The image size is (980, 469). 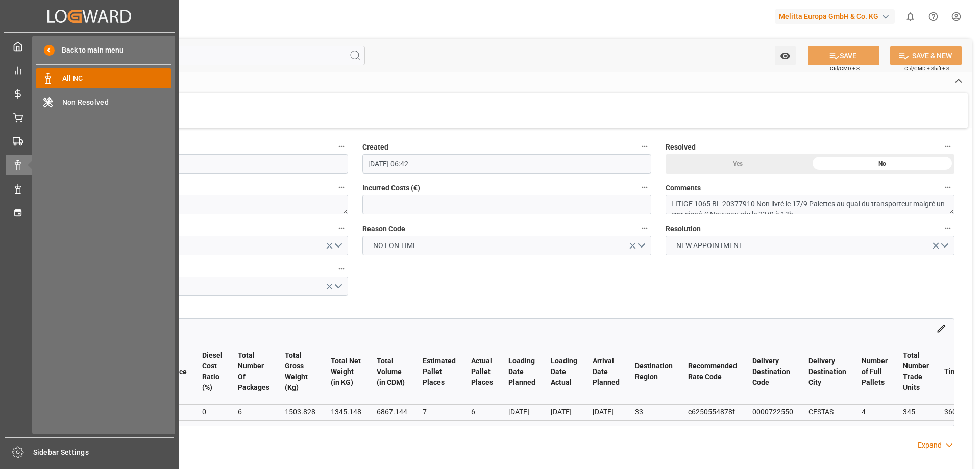 What do you see at coordinates (713, 372) in the screenshot?
I see `th: Recommended Rate Code` at bounding box center [713, 372].